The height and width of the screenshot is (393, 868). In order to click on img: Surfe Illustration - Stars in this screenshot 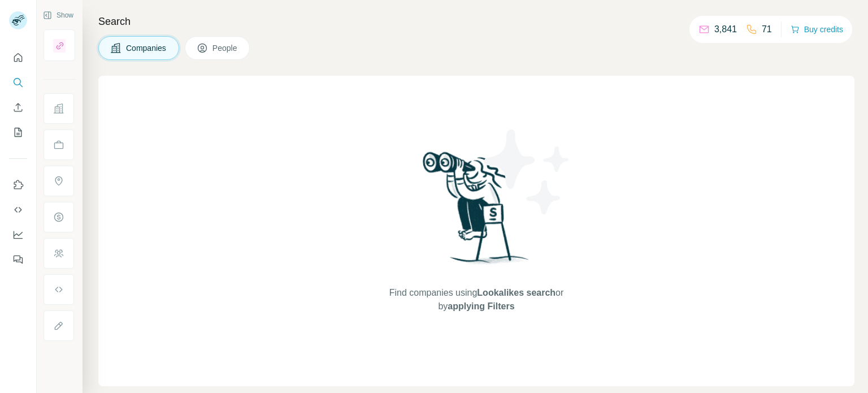, I will do `click(527, 172)`.